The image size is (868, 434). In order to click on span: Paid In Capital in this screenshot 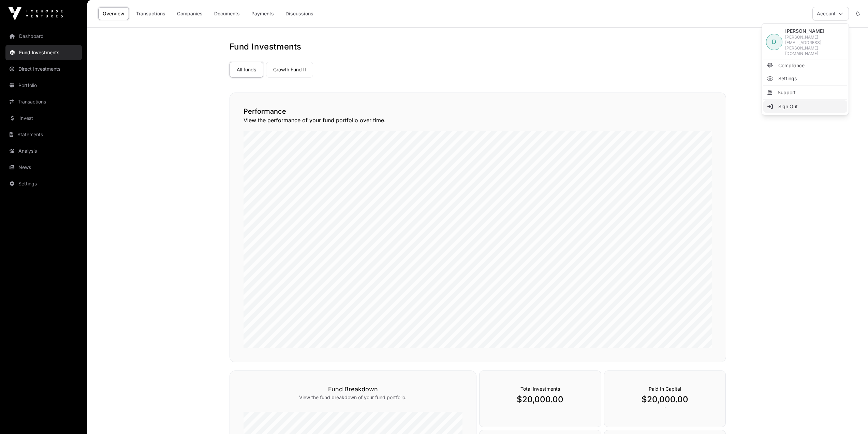, I will do `click(664, 389)`.